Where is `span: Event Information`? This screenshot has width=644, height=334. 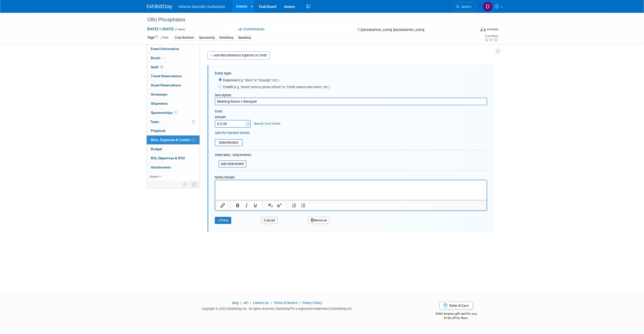
span: Event Information is located at coordinates (165, 49).